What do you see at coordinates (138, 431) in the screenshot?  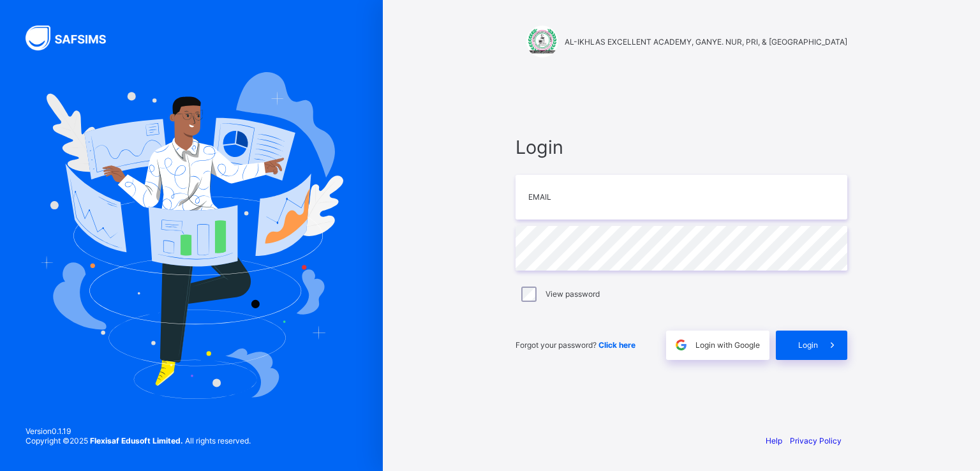 I see `span: Version 0.1.19` at bounding box center [138, 431].